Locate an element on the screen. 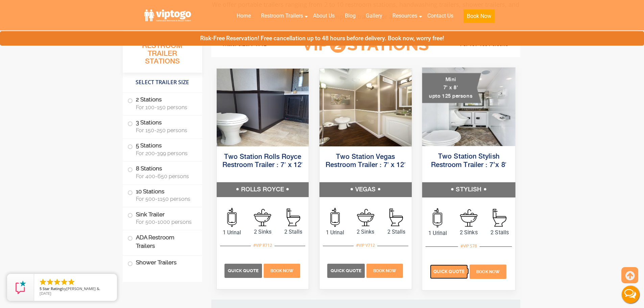 The image size is (644, 308). span: 5 is located at coordinates (40, 288).